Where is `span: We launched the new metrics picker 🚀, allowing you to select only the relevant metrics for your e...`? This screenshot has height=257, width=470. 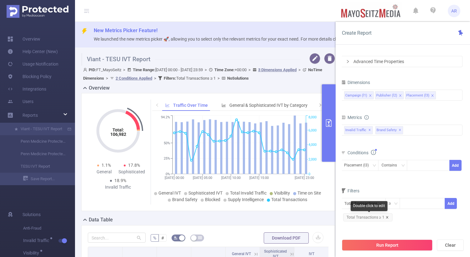
span: We launched the new metrics picker 🚀, allowing you to select only the relevant metrics for your e... is located at coordinates (227, 39).